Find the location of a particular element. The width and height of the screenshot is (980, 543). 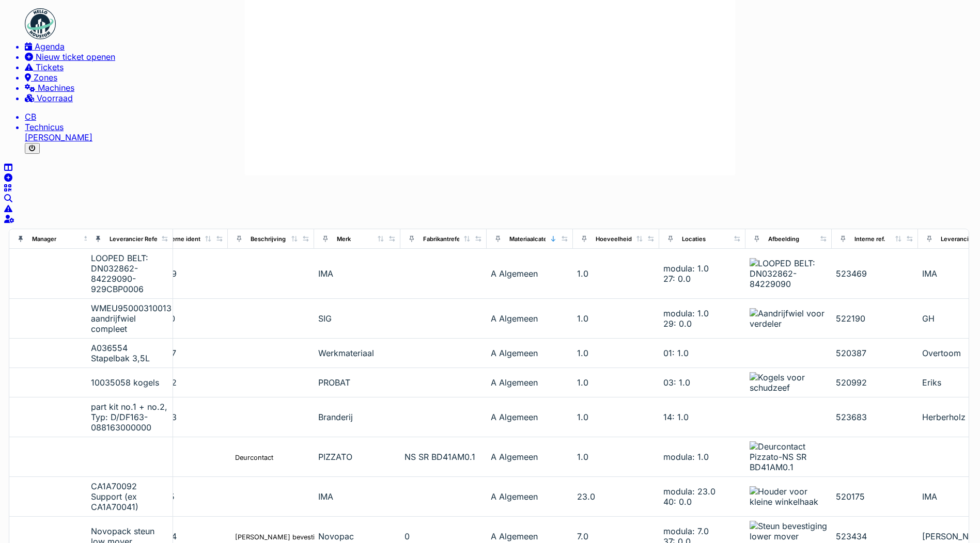

div: PROBAT is located at coordinates (357, 383).